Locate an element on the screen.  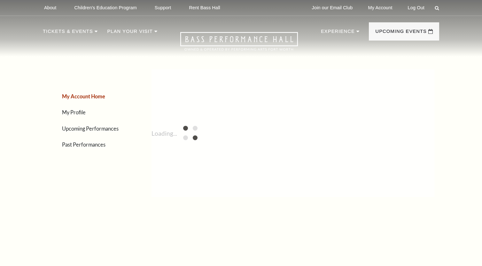
p: Plan Your Visit is located at coordinates (130, 33).